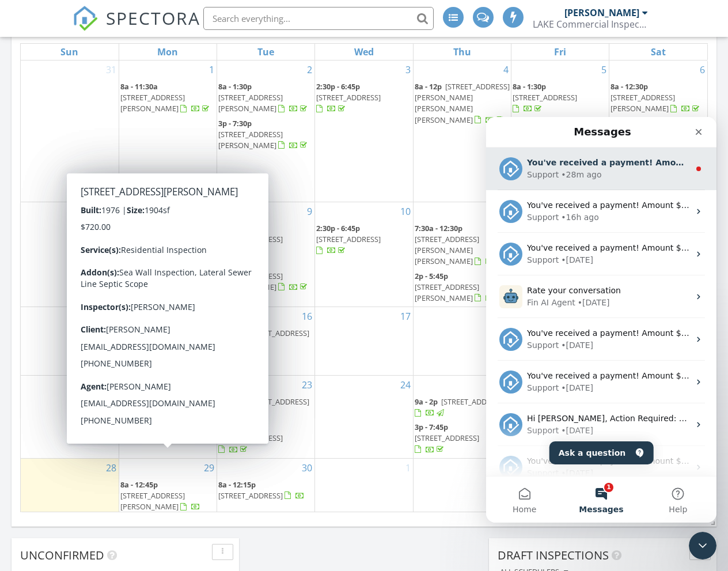 This screenshot has height=571, width=728. What do you see at coordinates (111, 385) in the screenshot?
I see `a: Go to September 21, 2025` at bounding box center [111, 385].